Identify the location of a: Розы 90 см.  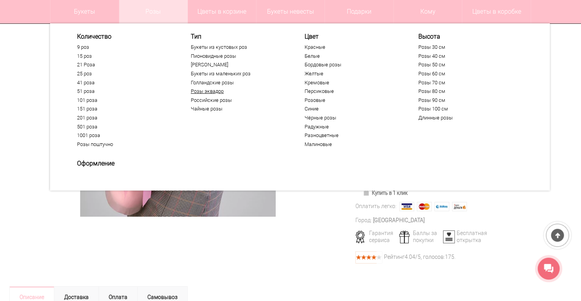
(466, 100).